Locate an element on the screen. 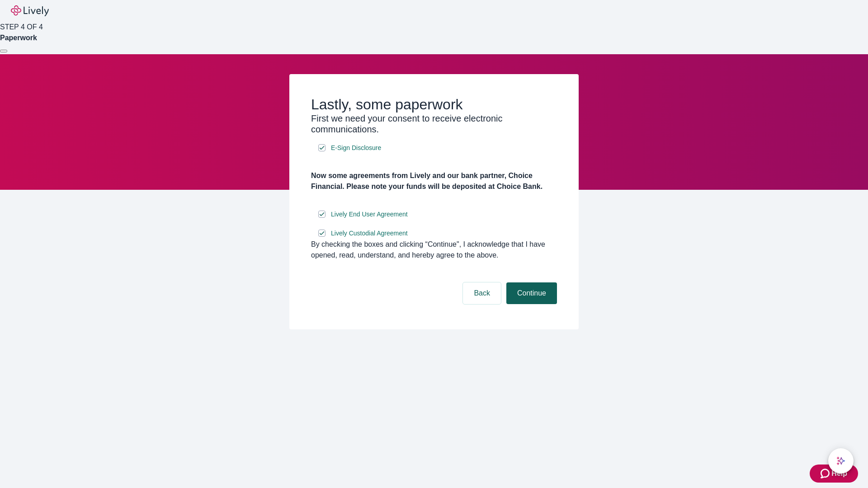  svg: Zendesk support icon is located at coordinates (826, 474).